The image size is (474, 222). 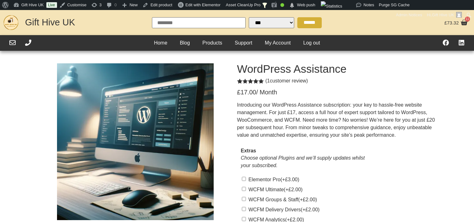 I want to click on div: Good, so click(x=282, y=5).